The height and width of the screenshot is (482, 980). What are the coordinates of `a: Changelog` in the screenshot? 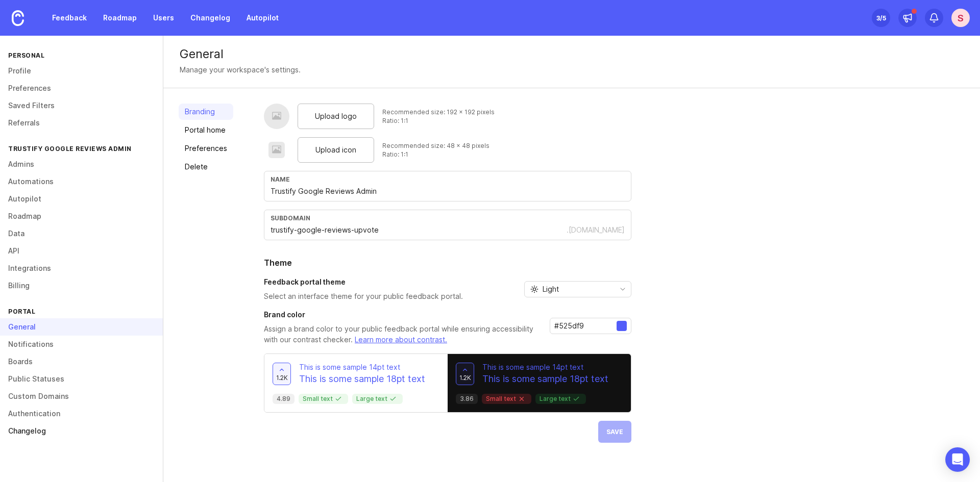 It's located at (211, 18).